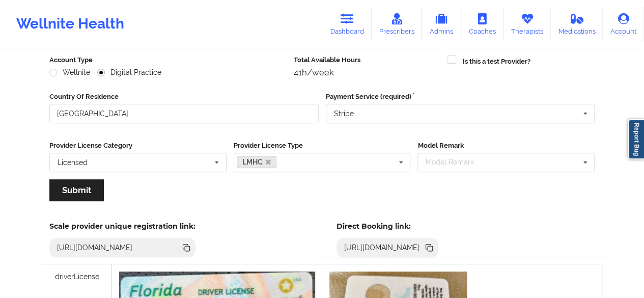 This screenshot has width=644, height=298. Describe the element at coordinates (72, 163) in the screenshot. I see `div: Licensed` at that location.